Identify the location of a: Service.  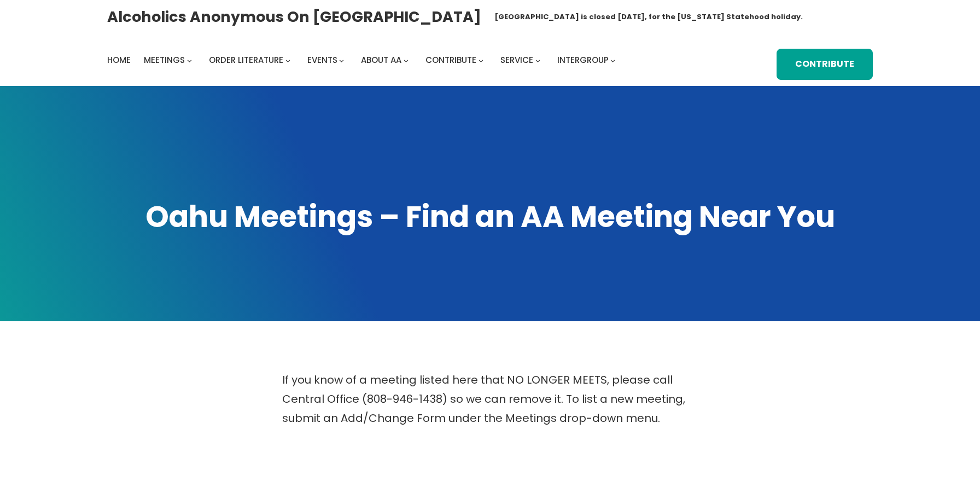
(517, 60).